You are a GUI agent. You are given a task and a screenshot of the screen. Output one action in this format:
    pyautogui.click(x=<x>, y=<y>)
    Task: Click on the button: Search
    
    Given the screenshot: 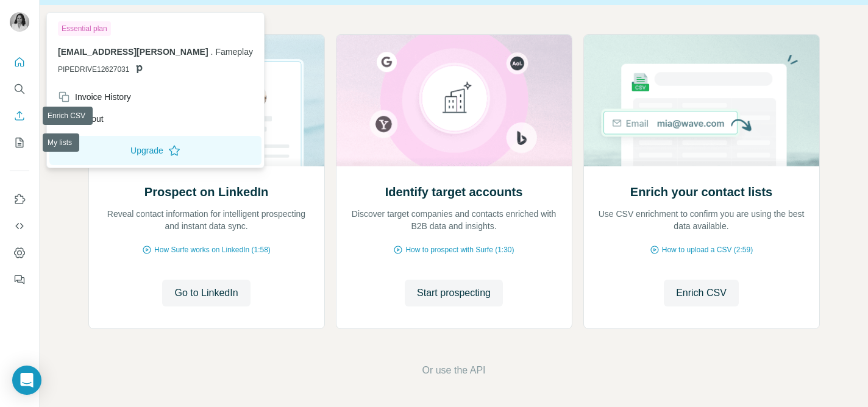 What is the action you would take?
    pyautogui.click(x=20, y=89)
    